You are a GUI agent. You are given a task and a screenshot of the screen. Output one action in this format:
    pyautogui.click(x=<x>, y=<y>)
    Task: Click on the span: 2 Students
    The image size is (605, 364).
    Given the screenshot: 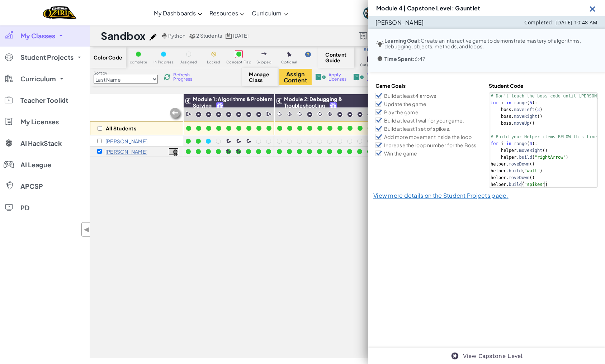 What is the action you would take?
    pyautogui.click(x=209, y=36)
    